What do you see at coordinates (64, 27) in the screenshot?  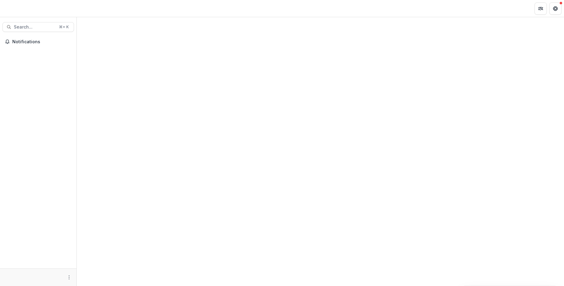 I see `div: ⌘ + K` at bounding box center [64, 27].